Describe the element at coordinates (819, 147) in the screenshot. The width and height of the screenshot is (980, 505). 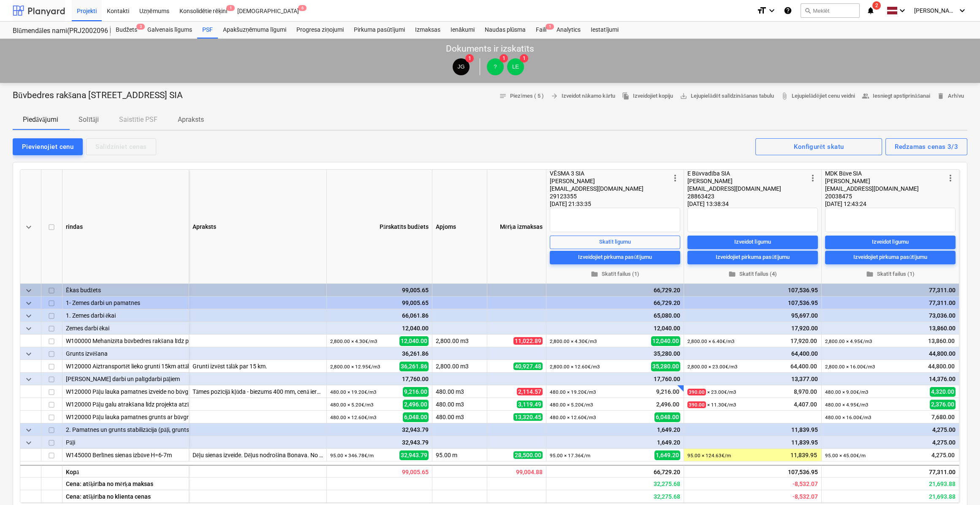
I see `div: Konfigurēt skatu` at that location.